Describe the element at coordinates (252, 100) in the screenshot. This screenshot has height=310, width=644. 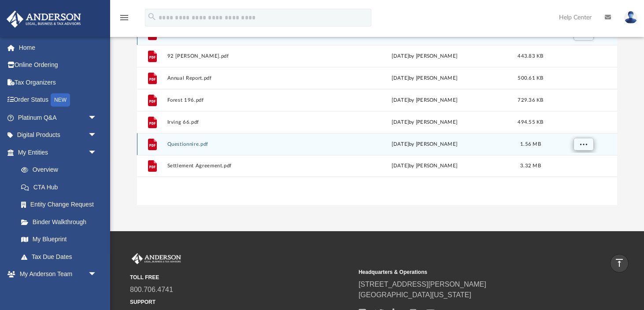
I see `button: Forest 196.pdf` at that location.